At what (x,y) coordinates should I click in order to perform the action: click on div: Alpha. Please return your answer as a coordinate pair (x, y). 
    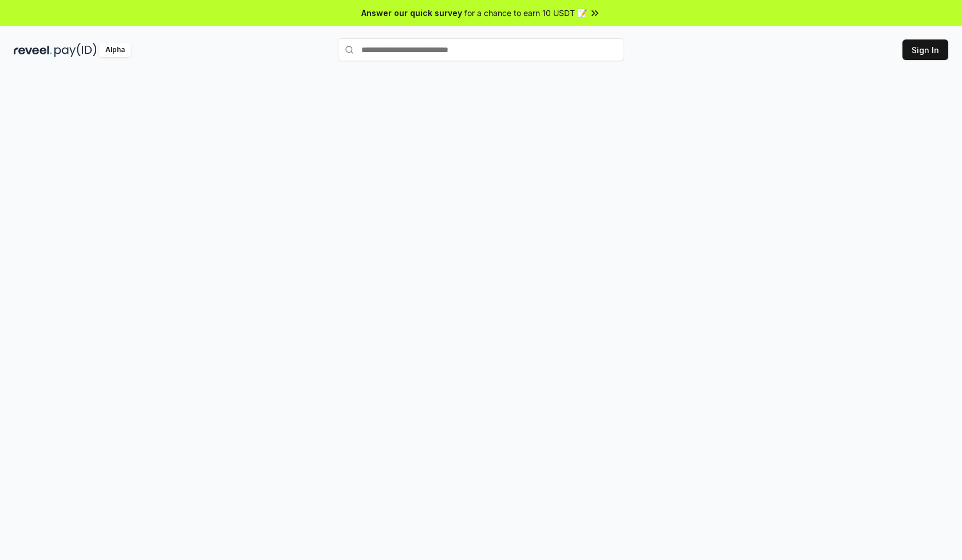
    Looking at the image, I should click on (115, 50).